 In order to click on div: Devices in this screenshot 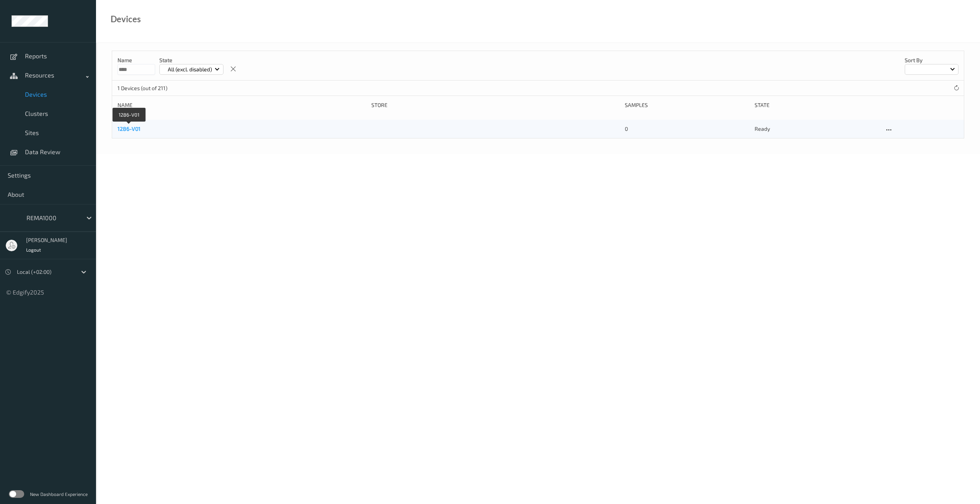, I will do `click(126, 19)`.